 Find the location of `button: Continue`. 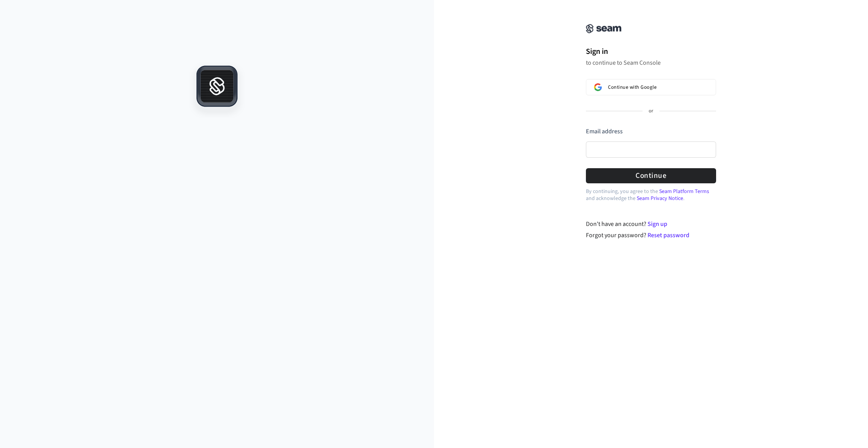

button: Continue is located at coordinates (651, 175).